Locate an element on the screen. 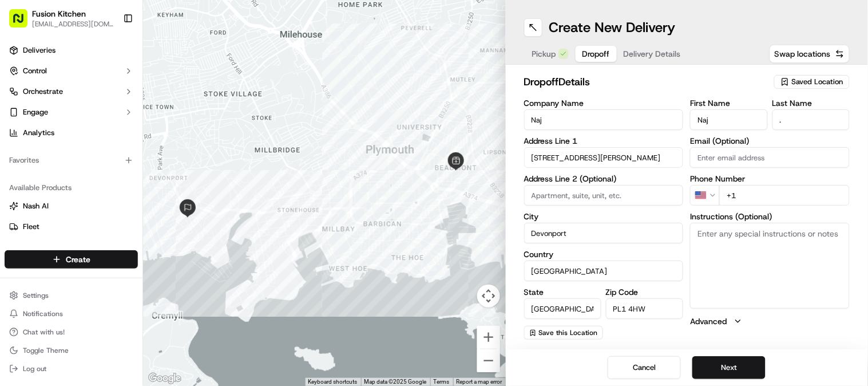 This screenshot has height=386, width=868. input: Enter first name is located at coordinates (728, 120).